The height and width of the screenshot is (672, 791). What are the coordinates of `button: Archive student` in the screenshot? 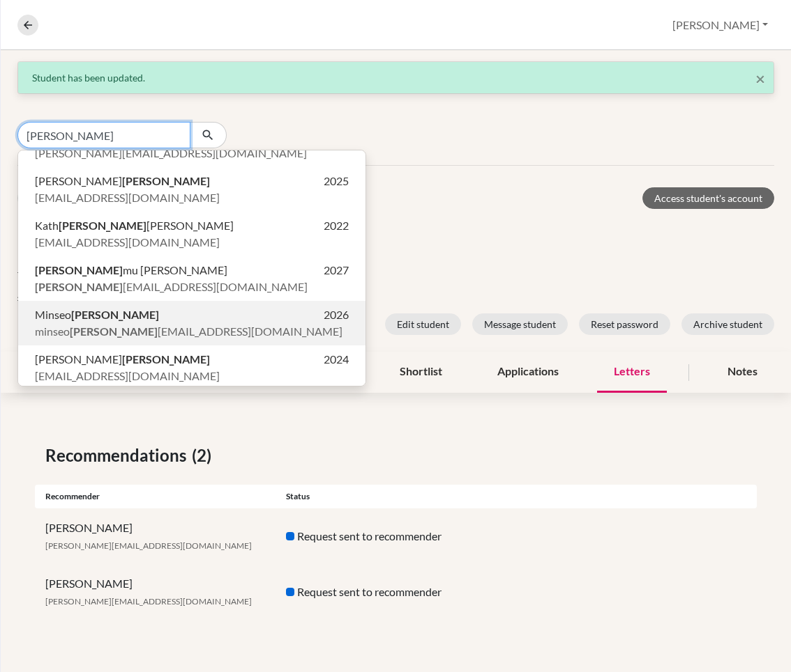 It's located at (728, 324).